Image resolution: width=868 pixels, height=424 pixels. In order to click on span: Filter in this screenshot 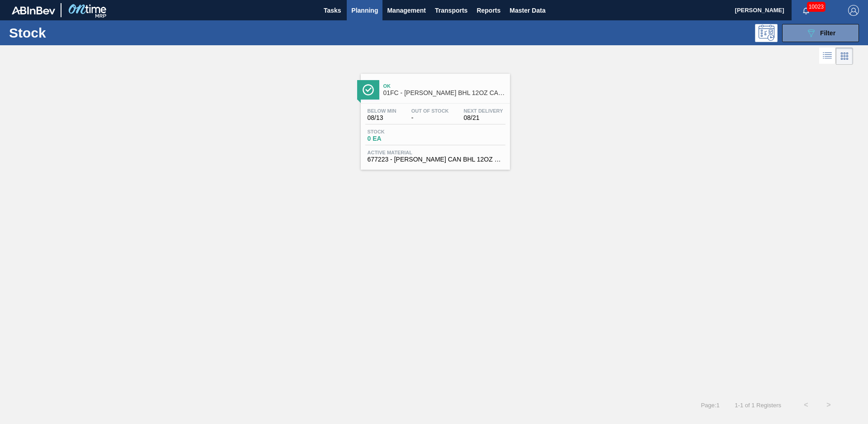, I will do `click(827, 33)`.